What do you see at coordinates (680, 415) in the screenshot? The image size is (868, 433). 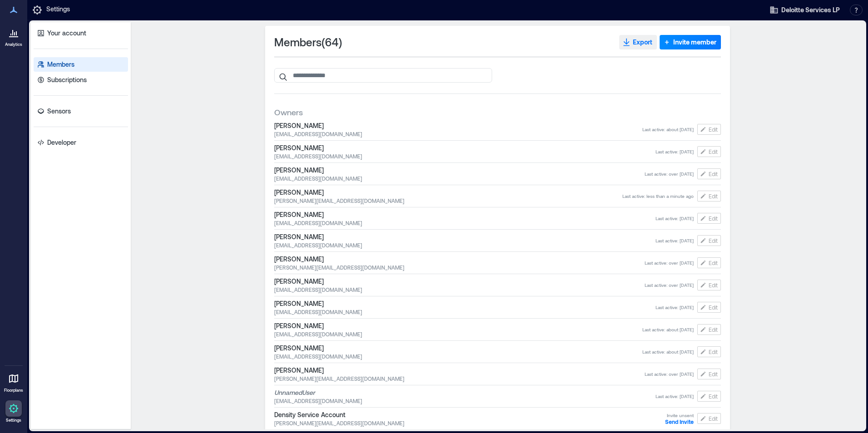 I see `span: Invite unsent` at bounding box center [680, 415].